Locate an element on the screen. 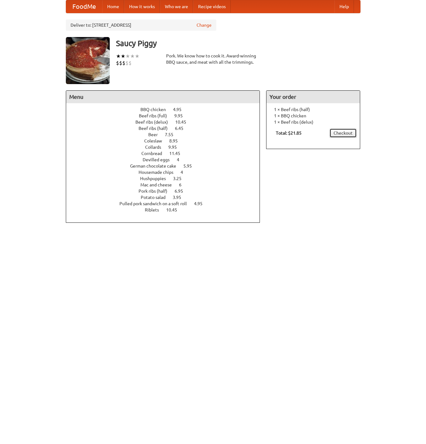 This screenshot has height=444, width=426. span: German chocolate cake is located at coordinates (156, 166).